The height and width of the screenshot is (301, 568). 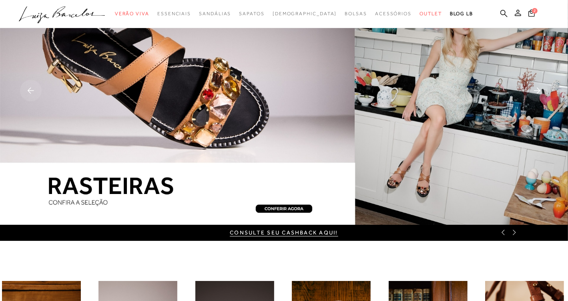 I want to click on a: BLOG LB, so click(x=462, y=14).